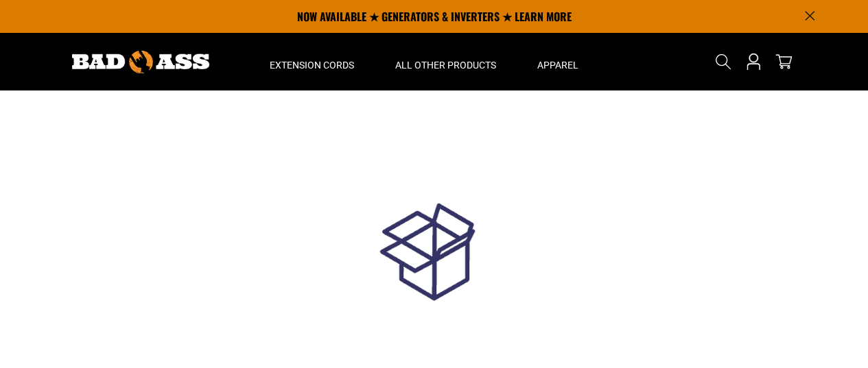  Describe the element at coordinates (724, 61) in the screenshot. I see `summary: Search` at that location.